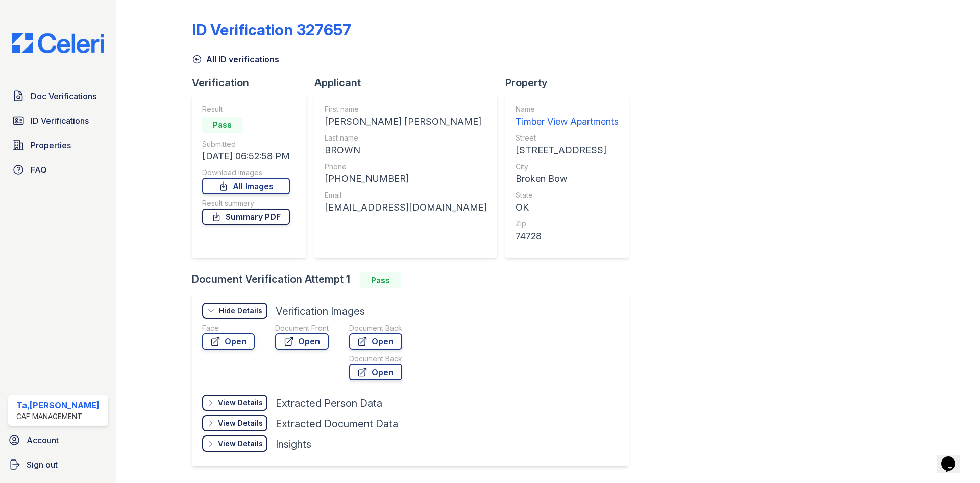 The width and height of the screenshot is (980, 483). Describe the element at coordinates (406, 150) in the screenshot. I see `div: BROWN` at that location.